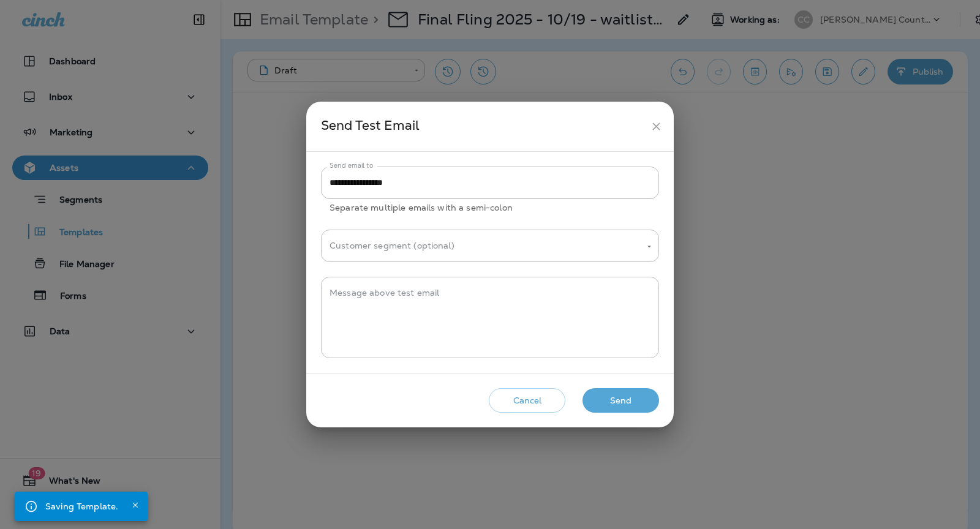 Image resolution: width=980 pixels, height=529 pixels. What do you see at coordinates (490, 208) in the screenshot?
I see `p: Separate multiple emails with a semi-colon` at bounding box center [490, 208].